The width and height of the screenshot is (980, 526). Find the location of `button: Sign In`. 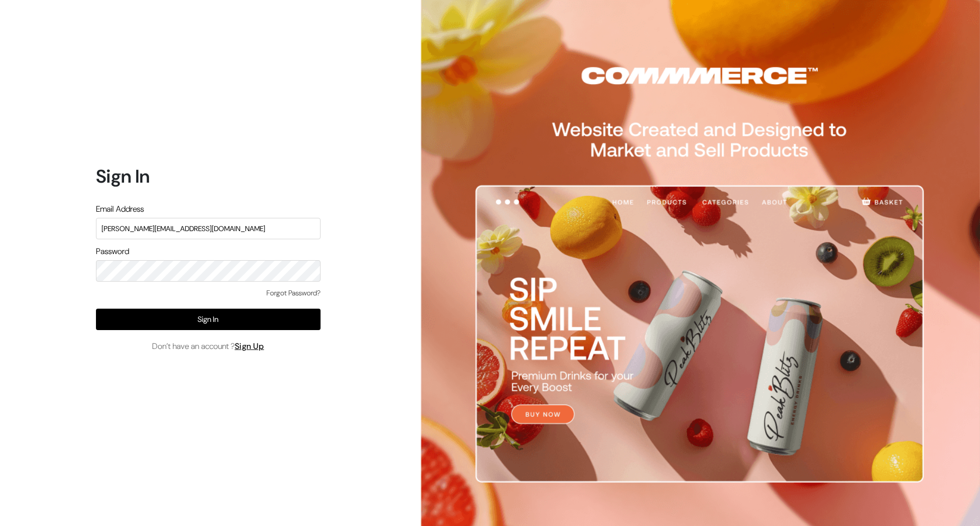

button: Sign In is located at coordinates (208, 320).